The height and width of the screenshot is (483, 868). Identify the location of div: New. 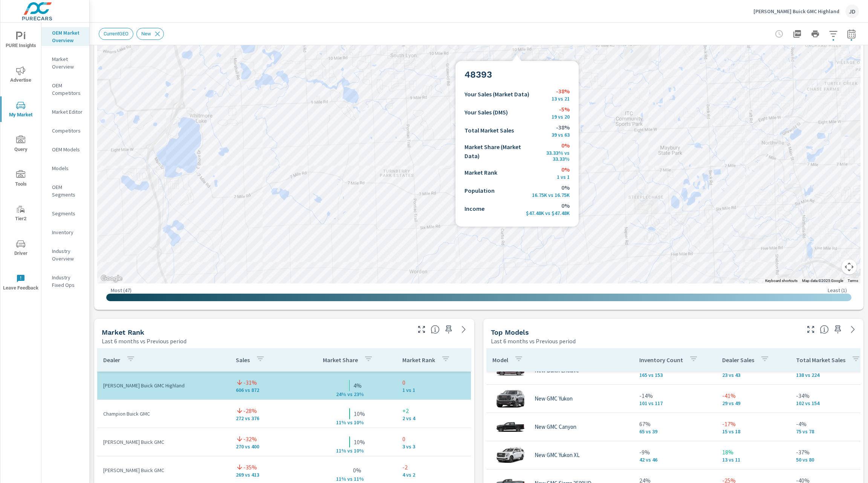
(150, 34).